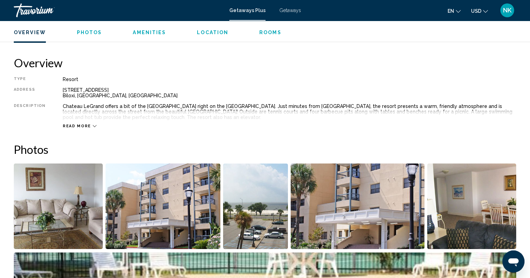  I want to click on span: Getaways Plus, so click(247, 10).